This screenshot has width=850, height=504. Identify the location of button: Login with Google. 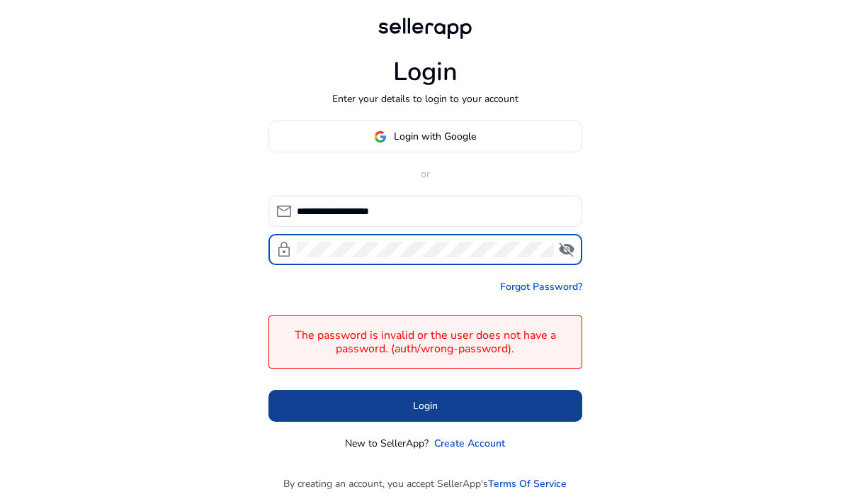
(425, 136).